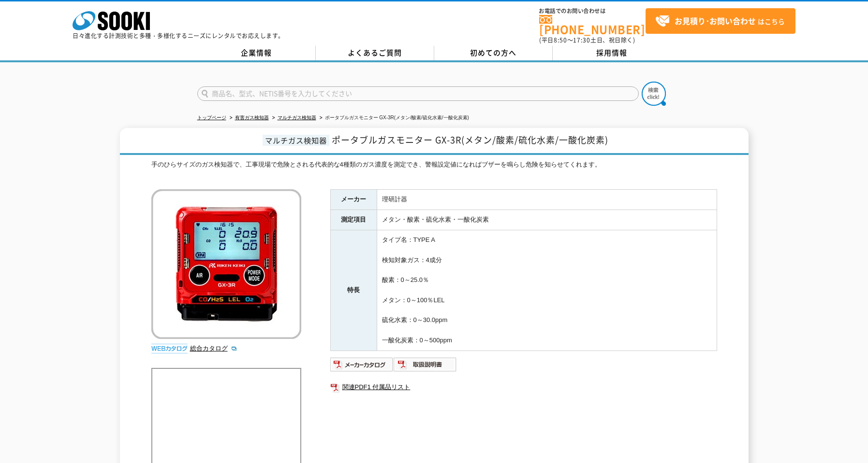  Describe the element at coordinates (213, 348) in the screenshot. I see `a: 総合カタログ` at that location.